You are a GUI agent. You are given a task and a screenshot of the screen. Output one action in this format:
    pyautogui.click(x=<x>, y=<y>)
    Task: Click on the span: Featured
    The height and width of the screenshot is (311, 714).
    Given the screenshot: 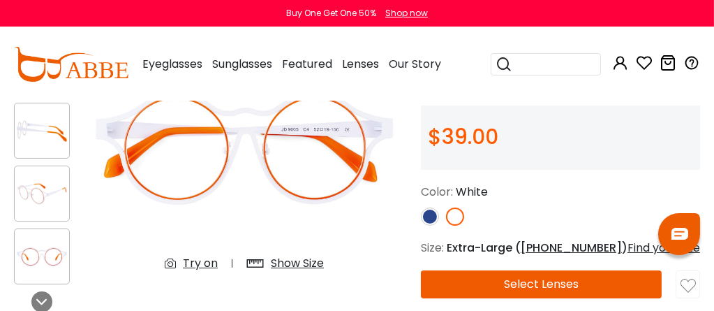 What is the action you would take?
    pyautogui.click(x=307, y=64)
    